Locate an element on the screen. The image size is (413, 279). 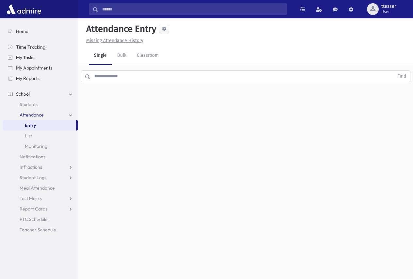
span: Entry is located at coordinates (30, 125).